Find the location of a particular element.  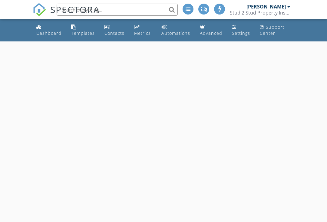

a: Advanced is located at coordinates (211, 30).